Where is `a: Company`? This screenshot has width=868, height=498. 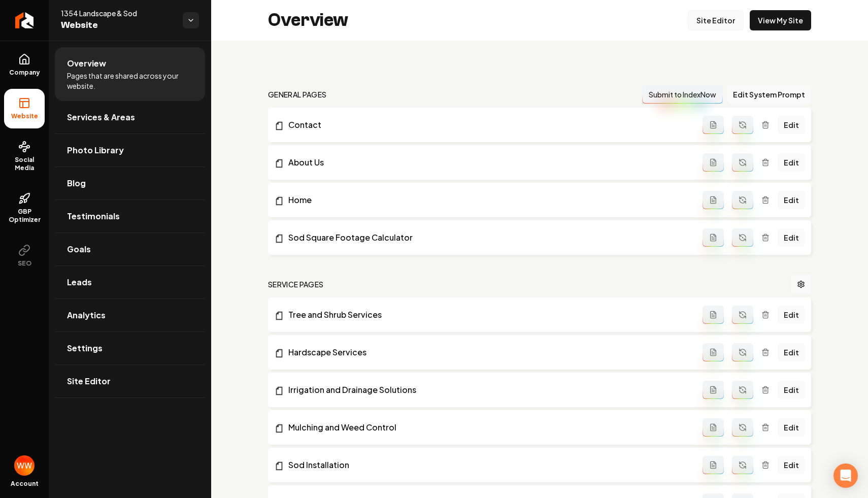
a: Company is located at coordinates (24, 65).